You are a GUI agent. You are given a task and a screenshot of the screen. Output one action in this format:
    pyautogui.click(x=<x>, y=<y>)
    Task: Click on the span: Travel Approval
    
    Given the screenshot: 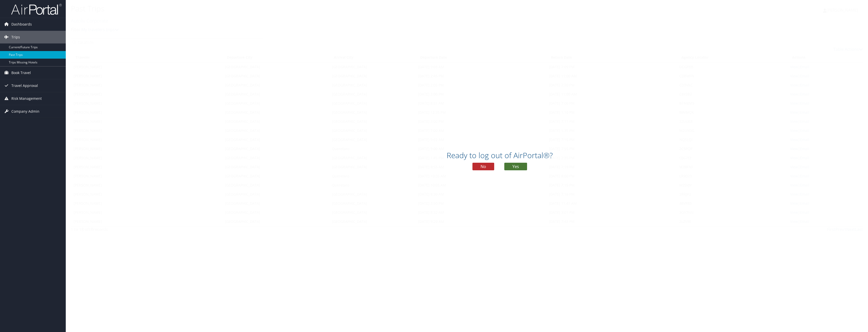 What is the action you would take?
    pyautogui.click(x=24, y=86)
    